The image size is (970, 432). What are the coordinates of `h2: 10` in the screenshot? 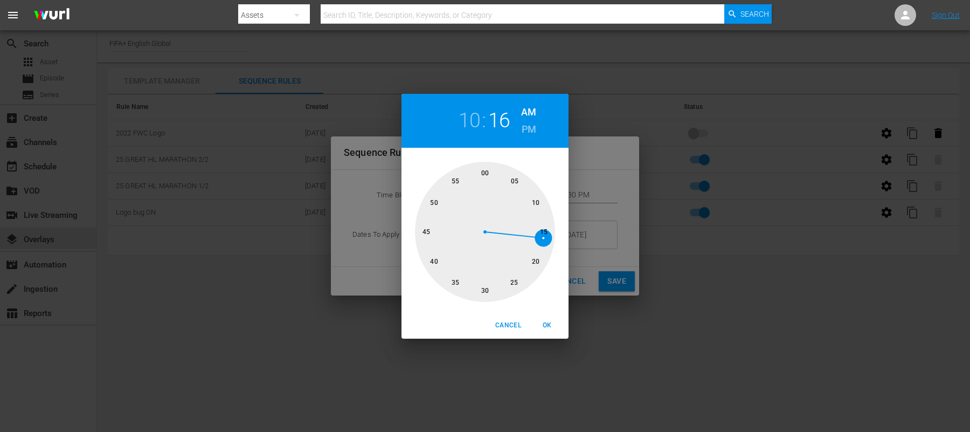 It's located at (469, 120).